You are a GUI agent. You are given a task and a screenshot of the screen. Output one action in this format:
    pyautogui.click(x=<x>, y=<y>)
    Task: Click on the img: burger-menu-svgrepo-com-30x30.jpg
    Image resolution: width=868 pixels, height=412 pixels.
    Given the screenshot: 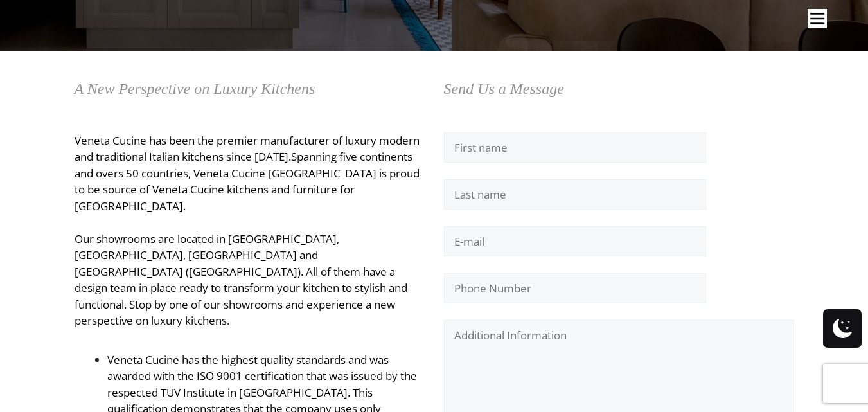 What is the action you would take?
    pyautogui.click(x=817, y=18)
    